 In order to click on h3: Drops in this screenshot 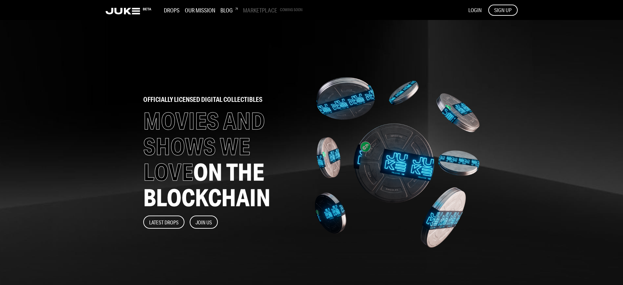, I will do `click(172, 10)`.